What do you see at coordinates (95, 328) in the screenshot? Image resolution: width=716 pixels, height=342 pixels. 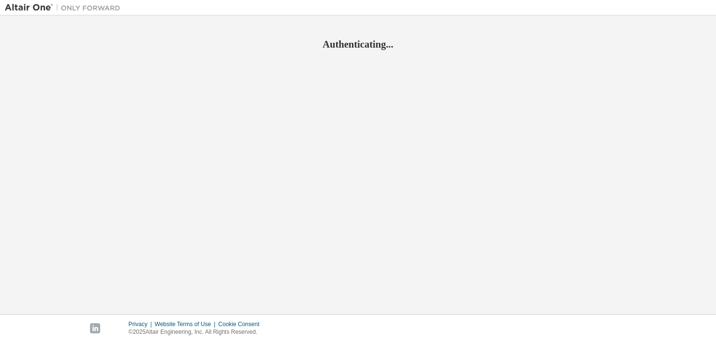 I see `img: linkedin.svg` at bounding box center [95, 328].